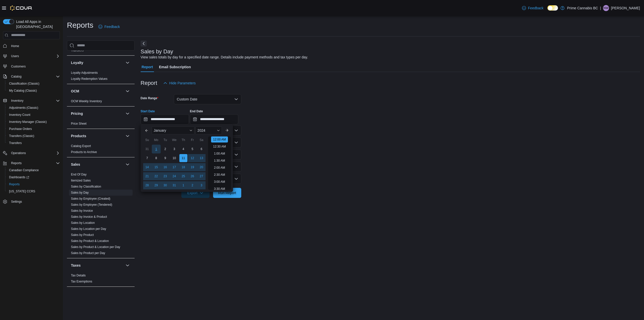 Image resolution: width=644 pixels, height=320 pixels. Describe the element at coordinates (208, 99) in the screenshot. I see `button: Custom Date` at that location.